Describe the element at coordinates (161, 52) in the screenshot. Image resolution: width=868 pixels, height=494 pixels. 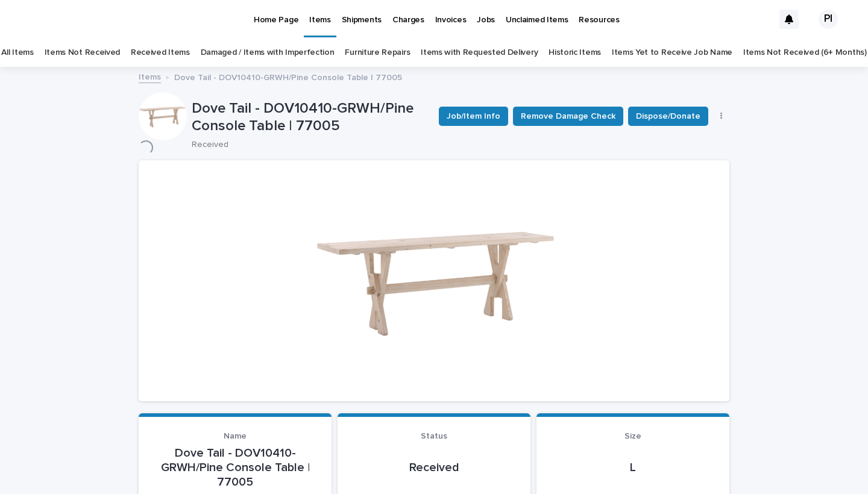
I see `a: Received Items` at that location.